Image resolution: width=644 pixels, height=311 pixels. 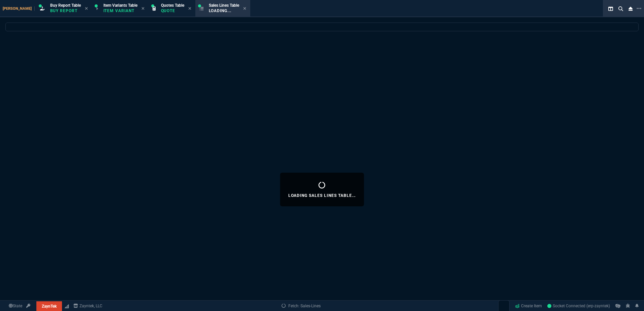 I want to click on p: Loading..., so click(x=224, y=11).